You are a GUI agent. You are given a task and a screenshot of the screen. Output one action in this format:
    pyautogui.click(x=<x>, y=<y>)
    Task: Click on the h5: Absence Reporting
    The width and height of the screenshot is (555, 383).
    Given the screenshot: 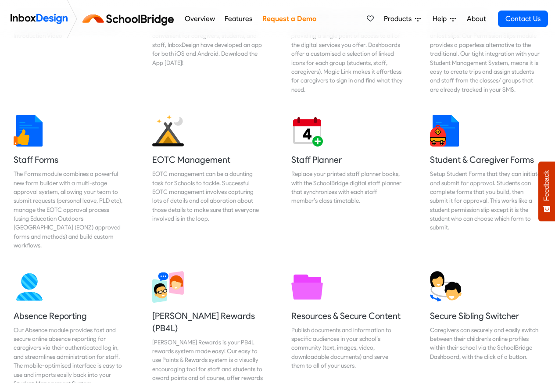 What is the action you would take?
    pyautogui.click(x=69, y=316)
    